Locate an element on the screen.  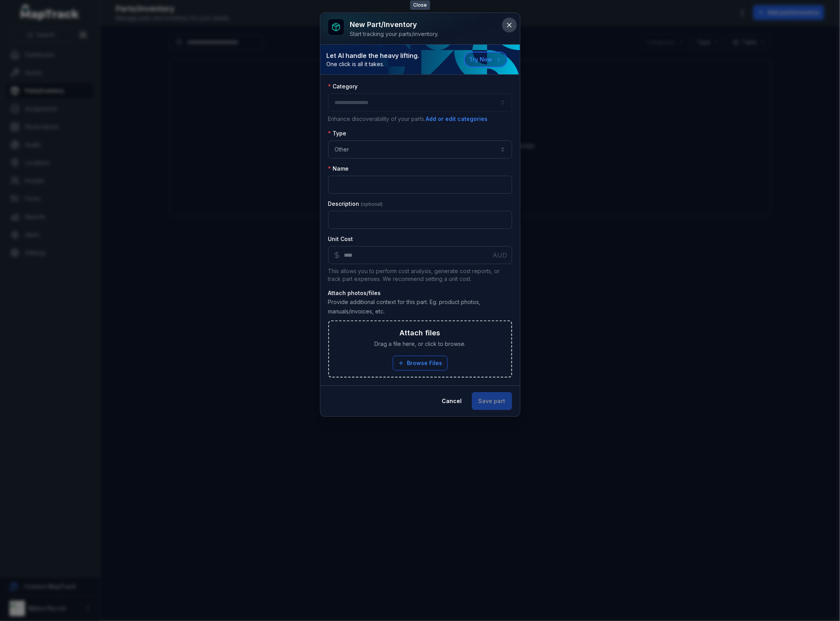
label: Category is located at coordinates (344, 86).